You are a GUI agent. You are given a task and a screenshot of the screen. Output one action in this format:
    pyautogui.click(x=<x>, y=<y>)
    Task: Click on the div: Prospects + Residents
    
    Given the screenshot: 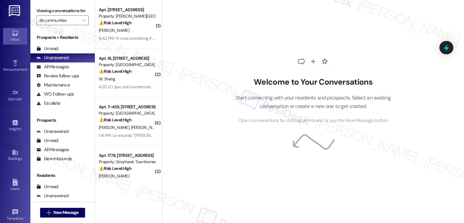 What is the action you would take?
    pyautogui.click(x=63, y=37)
    